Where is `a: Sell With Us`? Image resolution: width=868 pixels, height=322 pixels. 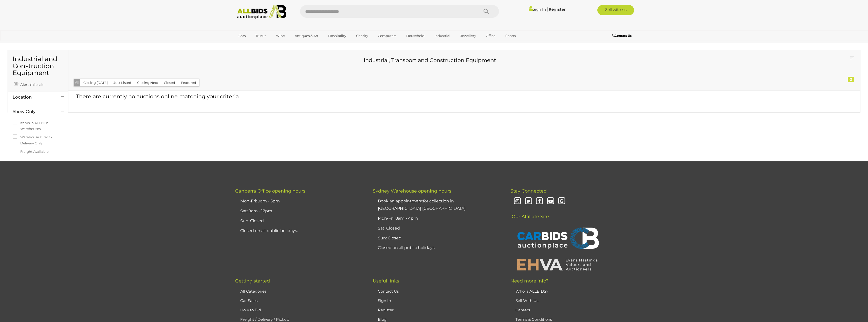 a: Sell With Us is located at coordinates (527, 301).